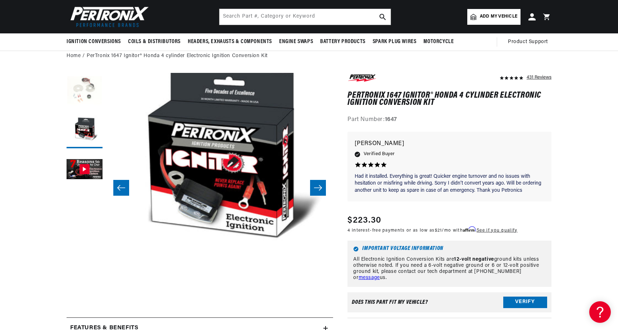 Image resolution: width=618 pixels, height=330 pixels. I want to click on h1: PerTronix 1647 Ignitor® Honda 4 cylinder Electronic Ignition Conversion Kit, so click(449, 99).